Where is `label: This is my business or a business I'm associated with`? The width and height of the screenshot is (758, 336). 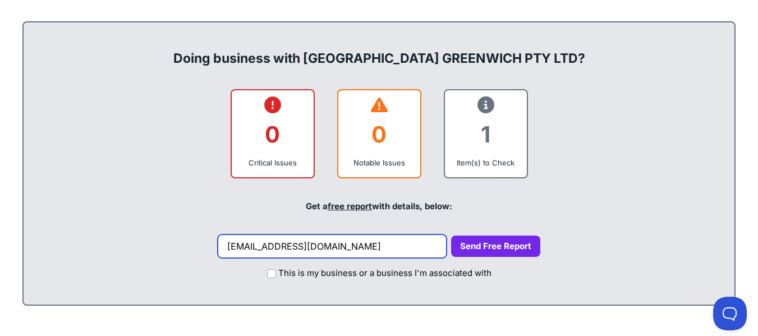 label: This is my business or a business I'm associated with is located at coordinates (385, 273).